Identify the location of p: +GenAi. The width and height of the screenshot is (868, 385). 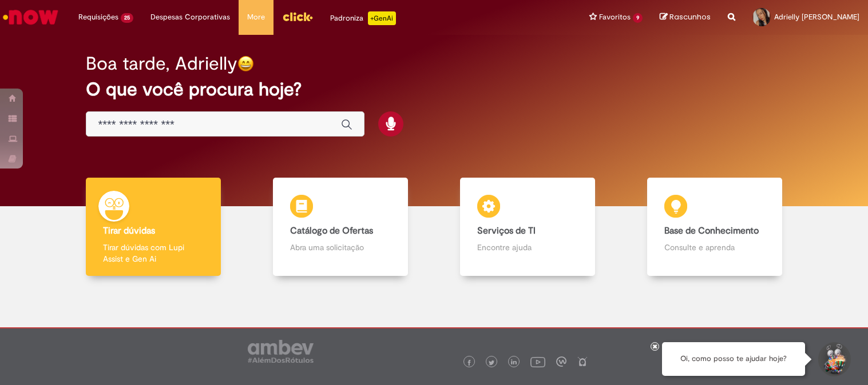
(381, 19).